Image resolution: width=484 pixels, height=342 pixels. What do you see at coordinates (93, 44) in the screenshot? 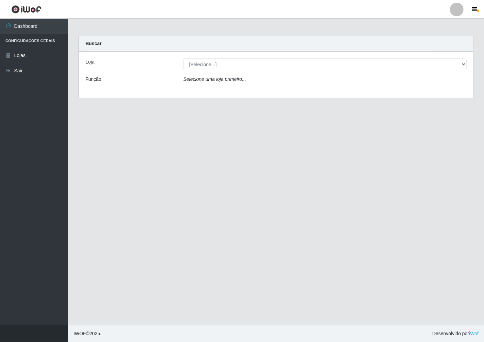
I see `strong: Buscar` at bounding box center [93, 44].